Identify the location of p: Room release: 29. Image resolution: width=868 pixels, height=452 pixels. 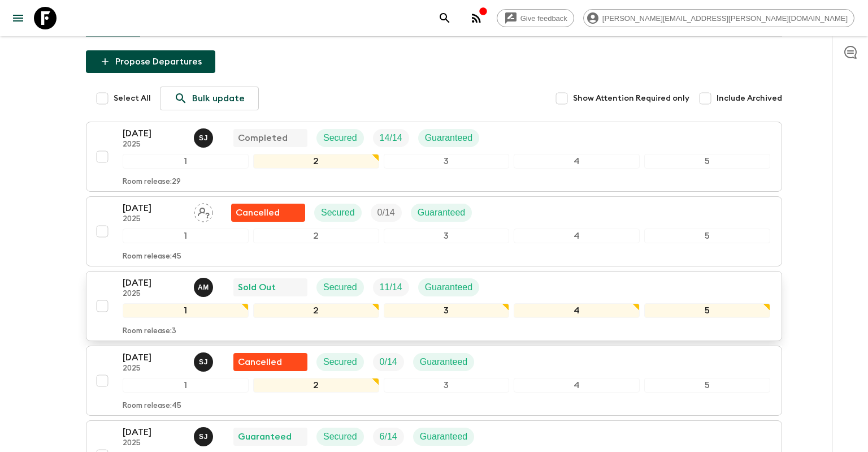
(152, 182).